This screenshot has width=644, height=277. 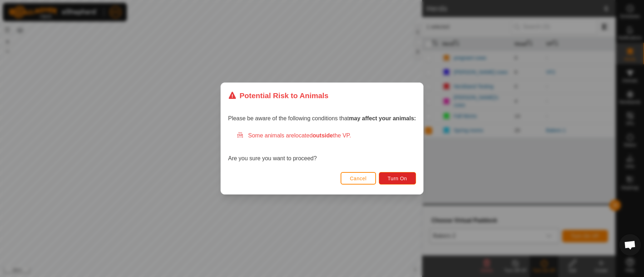 What do you see at coordinates (382, 118) in the screenshot?
I see `strong: may affect your animals:` at bounding box center [382, 118].